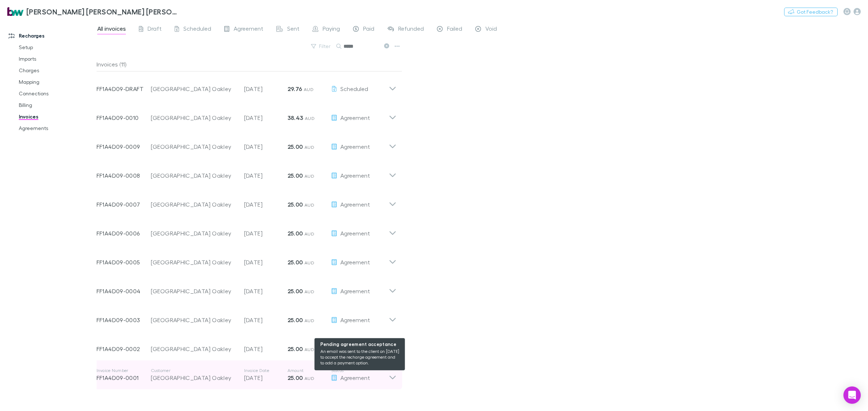 Image resolution: width=868 pixels, height=411 pixels. Describe the element at coordinates (57, 128) in the screenshot. I see `a: Agreements` at that location.